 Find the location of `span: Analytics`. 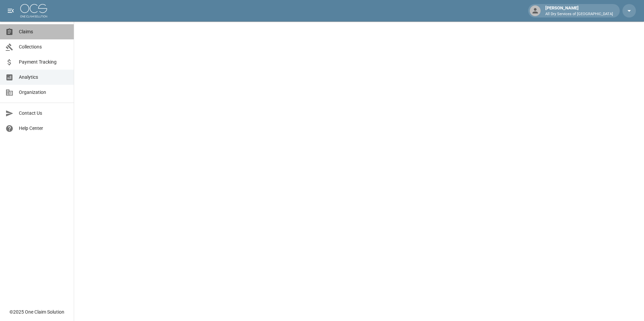

span: Analytics is located at coordinates (43, 77).